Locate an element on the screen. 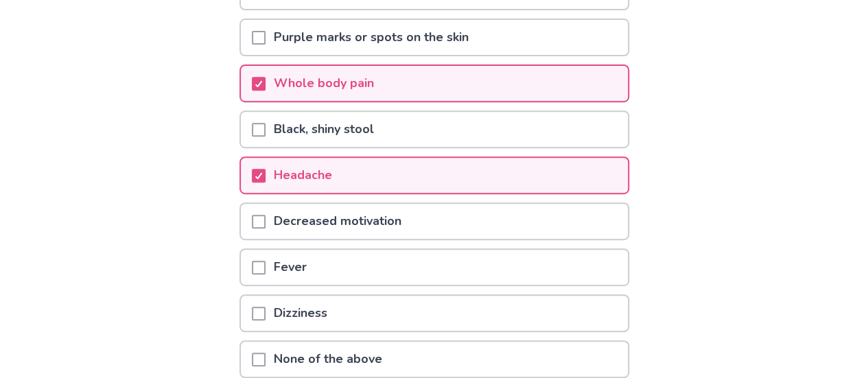 This screenshot has width=868, height=378. p: Decreased motivation is located at coordinates (338, 221).